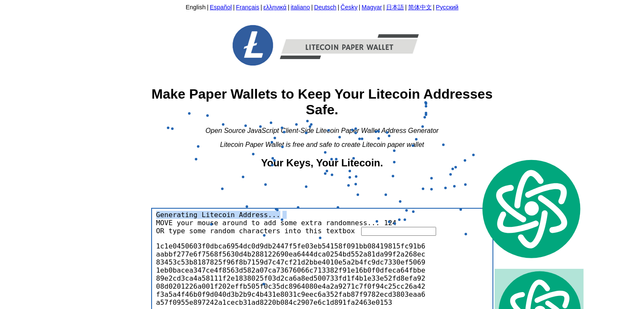 This screenshot has height=309, width=644. I want to click on span: MOVE your mouse around to add some extra randomness..., so click(268, 222).